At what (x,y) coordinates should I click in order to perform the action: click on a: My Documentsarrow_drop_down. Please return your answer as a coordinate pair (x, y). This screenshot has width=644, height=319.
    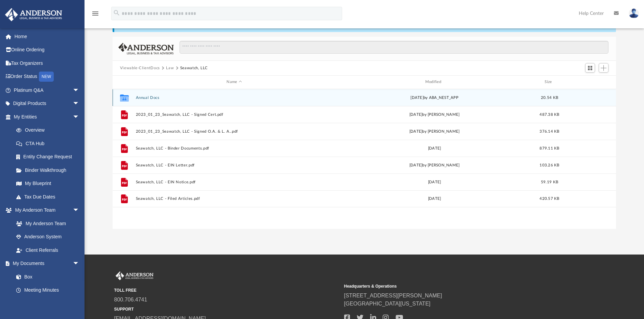
    Looking at the image, I should click on (45, 264).